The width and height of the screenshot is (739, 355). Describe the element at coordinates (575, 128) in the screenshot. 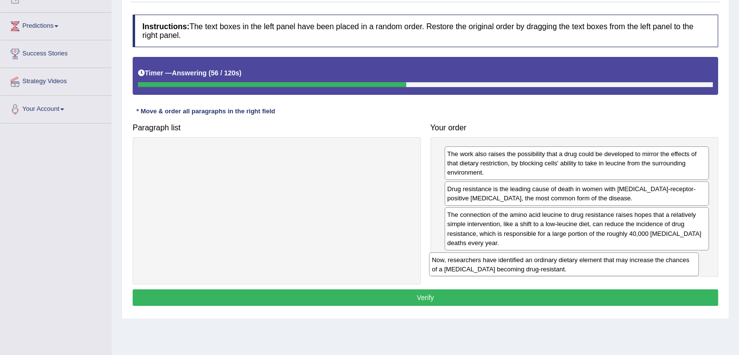

I see `h4: Your order` at that location.